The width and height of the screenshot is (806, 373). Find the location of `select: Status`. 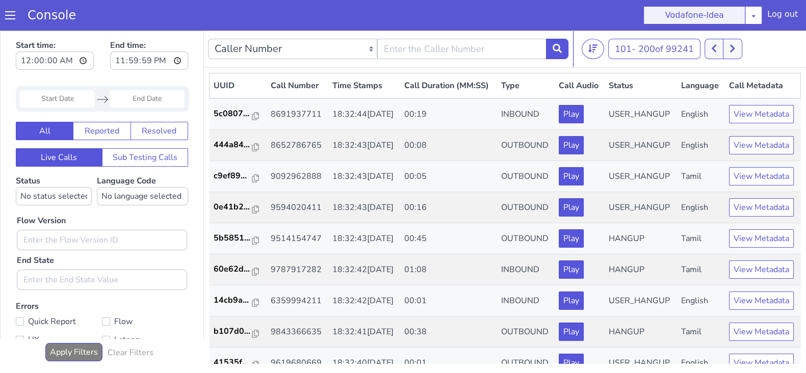

select: Status is located at coordinates (53, 166).